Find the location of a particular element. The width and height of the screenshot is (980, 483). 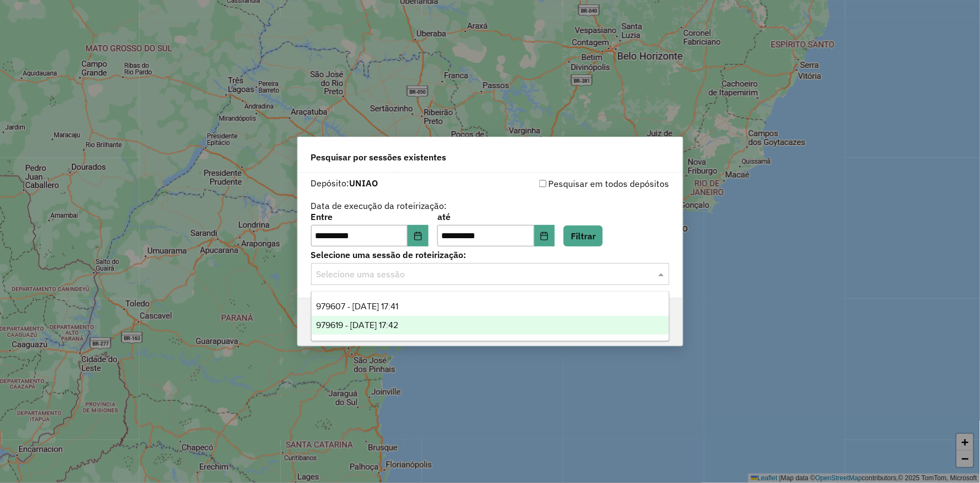

label: até is located at coordinates (496, 217).